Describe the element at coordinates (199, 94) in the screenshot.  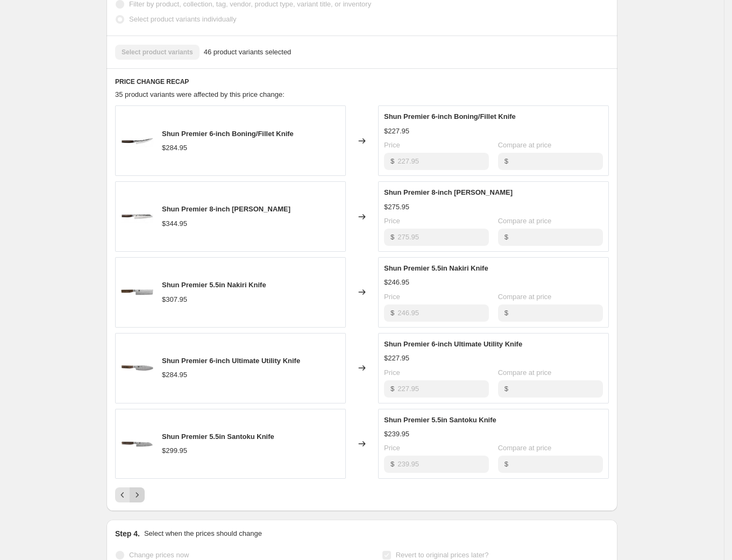
I see `span: 35 product variants were affected by this price change:` at that location.